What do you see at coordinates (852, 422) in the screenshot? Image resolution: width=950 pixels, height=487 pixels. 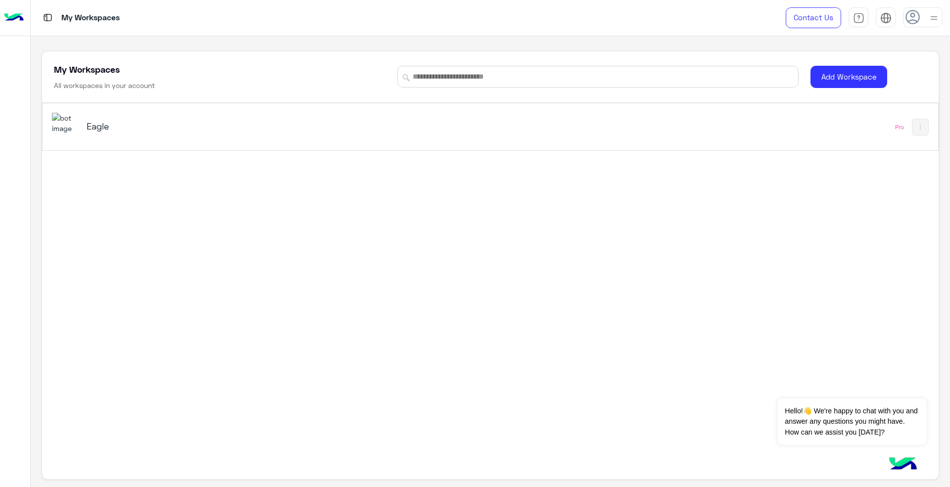 I see `span: Hello!👋 We're happy to chat with you and answer any questions you might have. How can we assist y...` at bounding box center [852, 422].